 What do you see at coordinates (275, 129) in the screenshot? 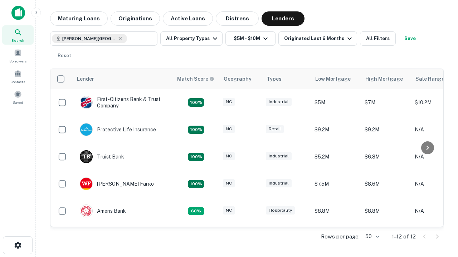
I see `div: Retail` at bounding box center [275, 129].